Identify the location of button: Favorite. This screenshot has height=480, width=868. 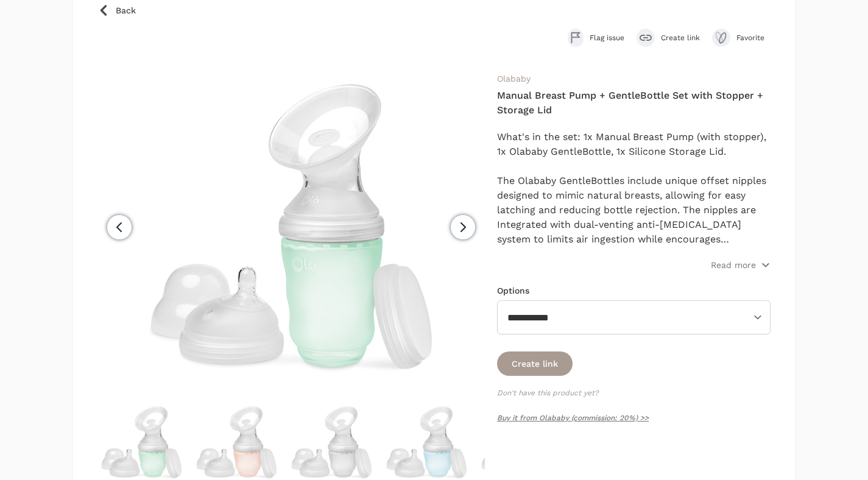
(741, 38).